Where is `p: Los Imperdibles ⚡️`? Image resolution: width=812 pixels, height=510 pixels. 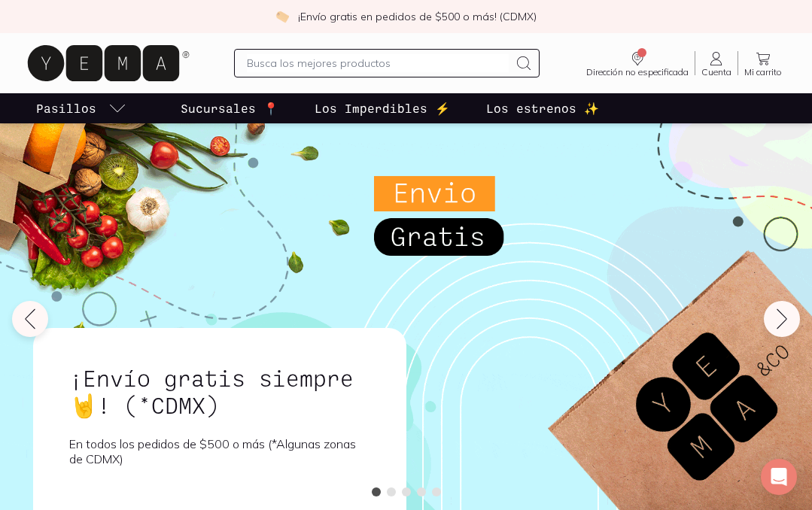
p: Los Imperdibles ⚡️ is located at coordinates (382, 108).